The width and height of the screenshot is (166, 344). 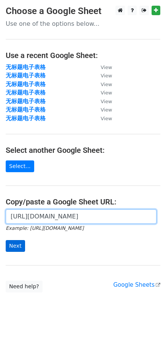 I want to click on h4: Select another Google Sheet:, so click(x=83, y=150).